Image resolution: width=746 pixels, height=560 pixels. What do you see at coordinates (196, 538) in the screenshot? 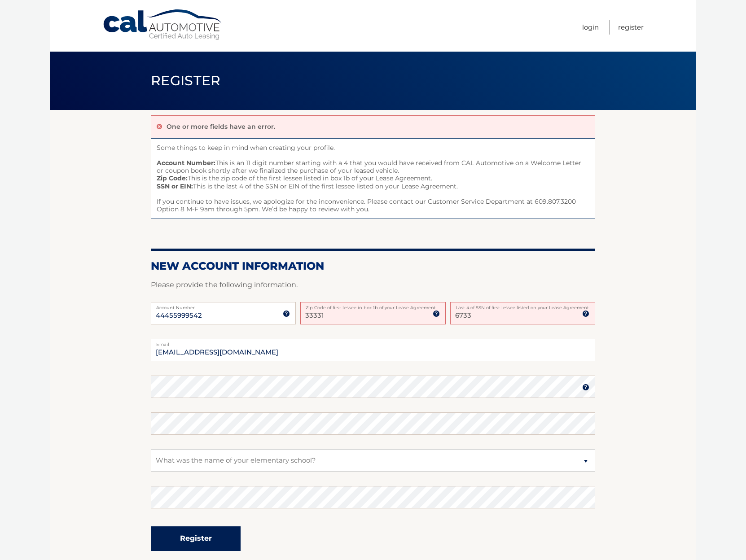
I see `button: Register` at bounding box center [196, 538].